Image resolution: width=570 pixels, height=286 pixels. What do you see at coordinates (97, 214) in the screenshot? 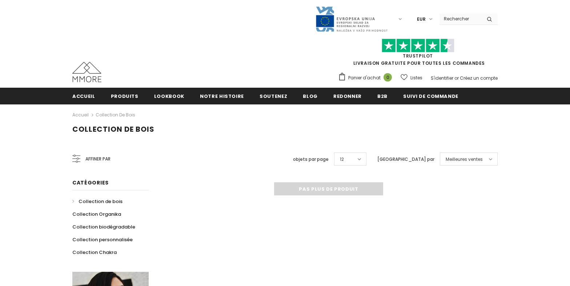
I see `span: Collection Organika` at bounding box center [97, 214].